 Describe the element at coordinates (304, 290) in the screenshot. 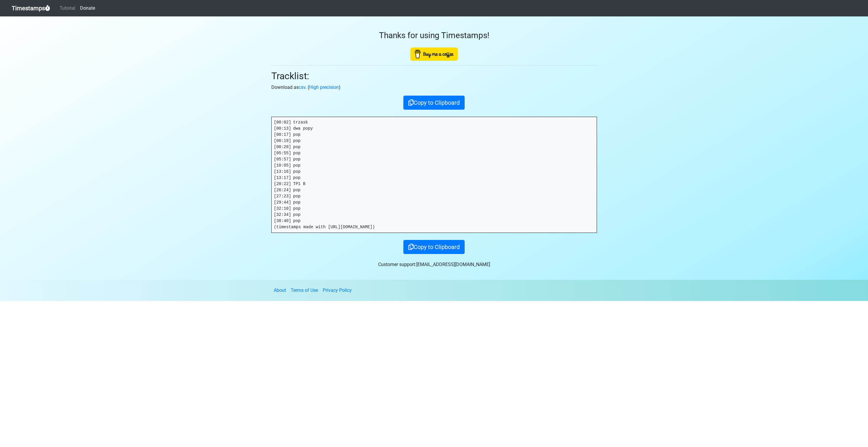

I see `a: Terms of Use` at that location.